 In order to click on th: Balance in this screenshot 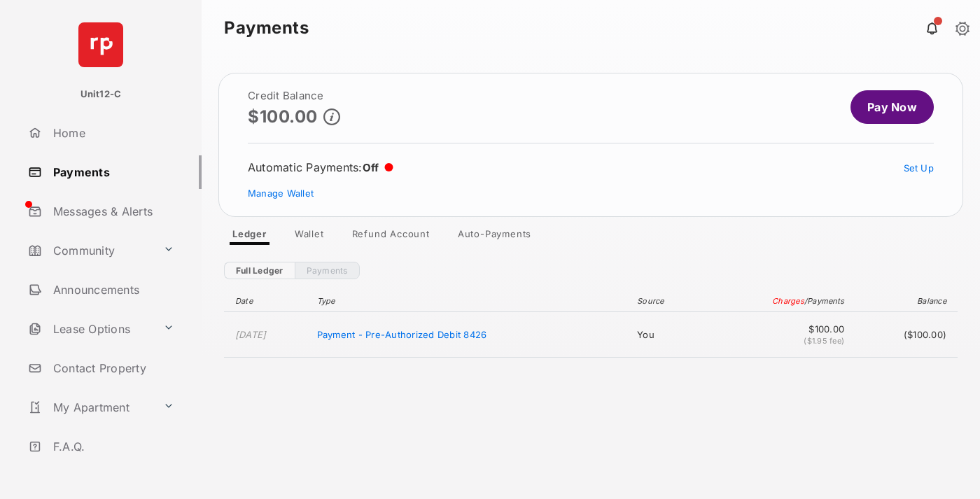, I will do `click(904, 301)`.